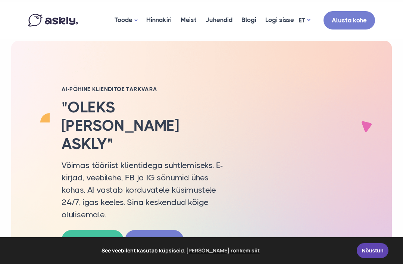 Image resolution: width=403 pixels, height=264 pixels. Describe the element at coordinates (373, 251) in the screenshot. I see `a: Nõustun` at that location.